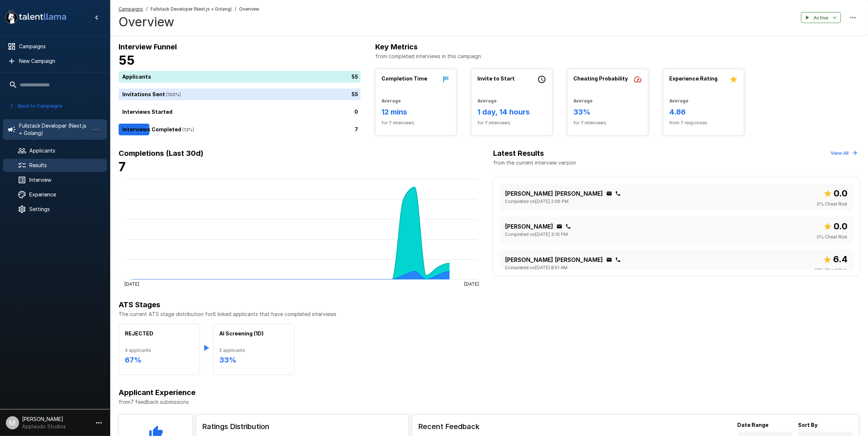 The image size is (868, 436). Describe the element at coordinates (840, 259) in the screenshot. I see `b: 6.4` at that location.